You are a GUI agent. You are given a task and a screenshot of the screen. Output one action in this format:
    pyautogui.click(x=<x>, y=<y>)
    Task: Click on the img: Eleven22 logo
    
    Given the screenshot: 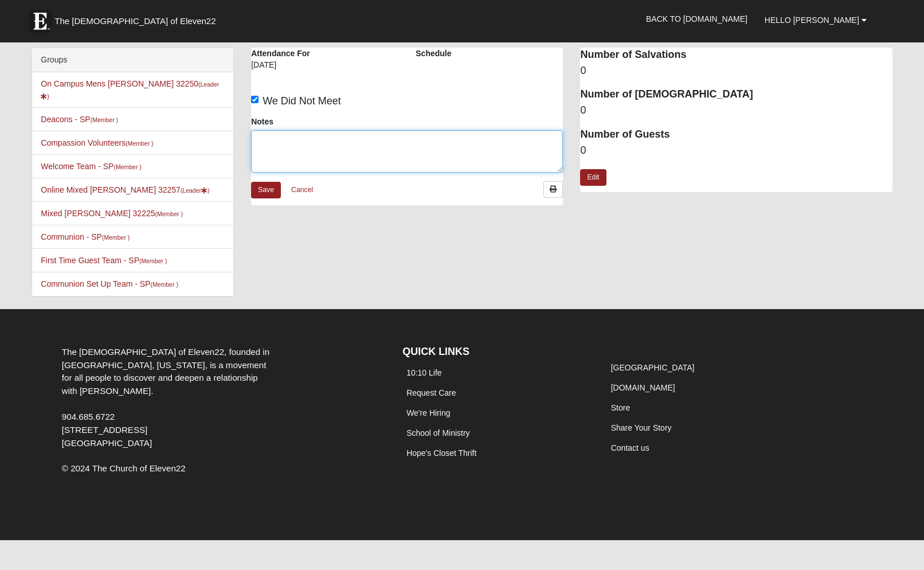 What is the action you would take?
    pyautogui.click(x=40, y=21)
    